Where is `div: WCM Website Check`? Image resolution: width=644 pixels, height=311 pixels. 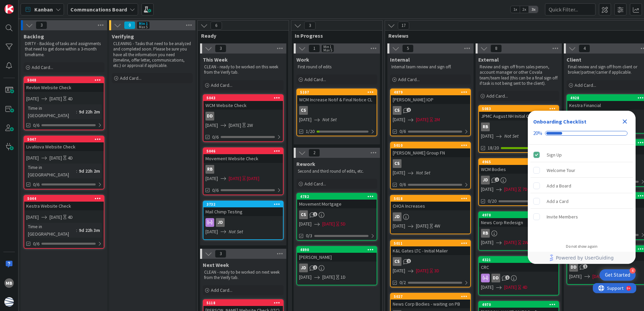
div: WCM Website Check is located at coordinates (243, 105).